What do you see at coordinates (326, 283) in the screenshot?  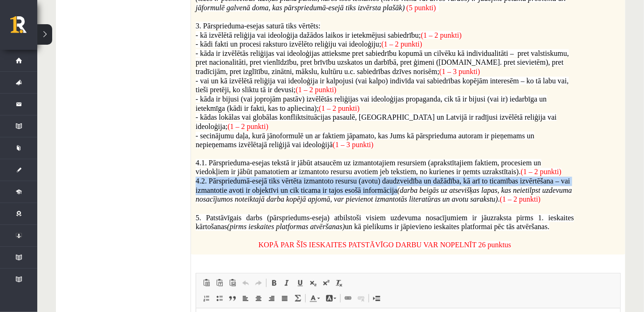 I see `a: Augšraksts` at bounding box center [326, 283].